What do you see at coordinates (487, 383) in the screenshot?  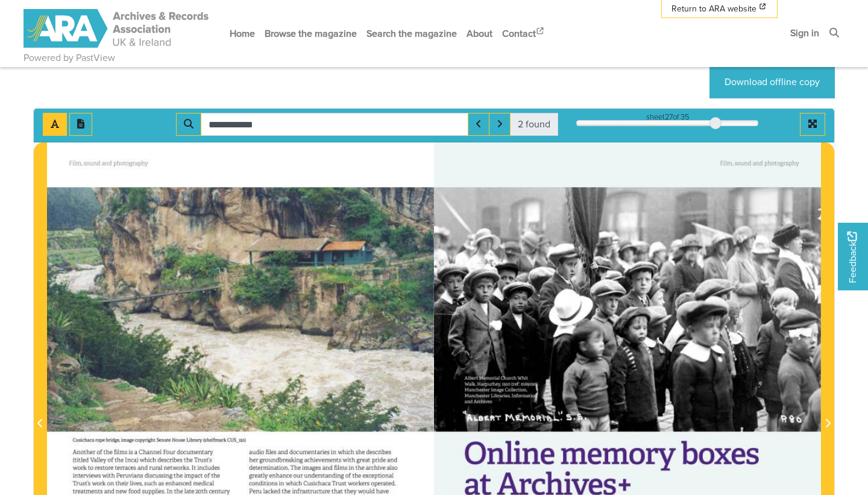 I see `span: Harpurhey,` at bounding box center [487, 383].